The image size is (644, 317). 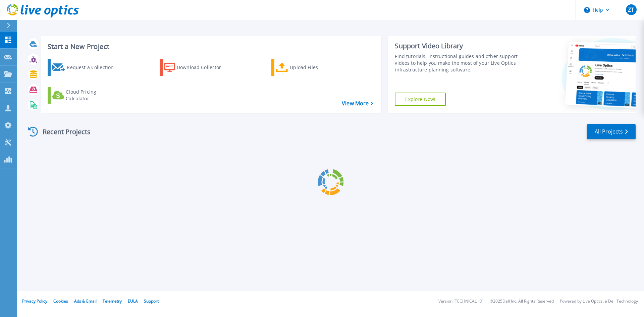 What do you see at coordinates (94, 67) in the screenshot?
I see `div: Request a Collection` at bounding box center [94, 67].